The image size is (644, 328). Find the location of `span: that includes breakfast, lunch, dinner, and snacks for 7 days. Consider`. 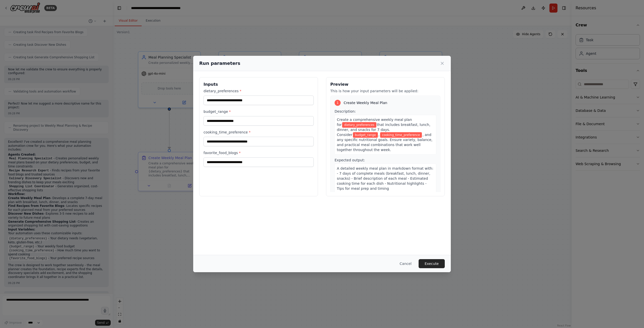

span: that includes breakfast, lunch, dinner, and snacks for 7 days. Consider is located at coordinates (384, 130).